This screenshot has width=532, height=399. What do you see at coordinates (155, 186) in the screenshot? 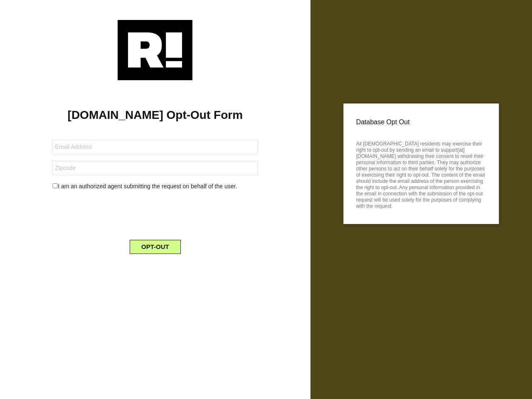
I see `div: I am an authorized agent submitting the request on behalf of the user.` at bounding box center [155, 186].